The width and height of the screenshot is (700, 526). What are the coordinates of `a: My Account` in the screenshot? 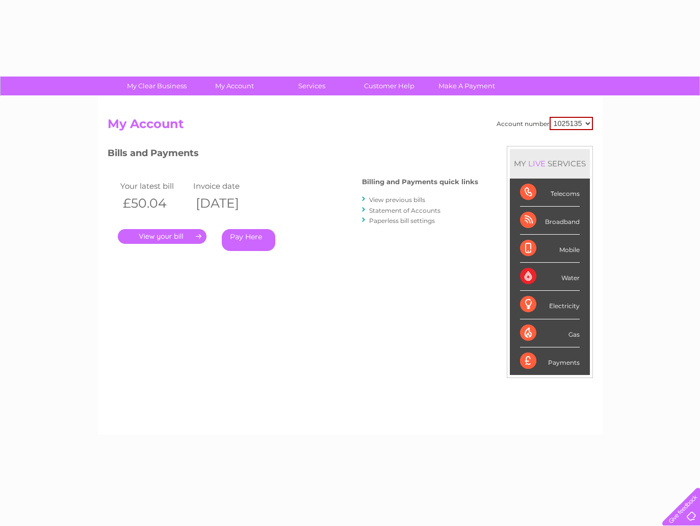 It's located at (234, 86).